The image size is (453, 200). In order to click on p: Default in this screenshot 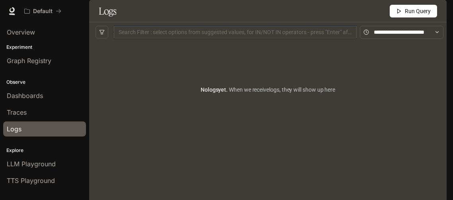, I will do `click(43, 11)`.